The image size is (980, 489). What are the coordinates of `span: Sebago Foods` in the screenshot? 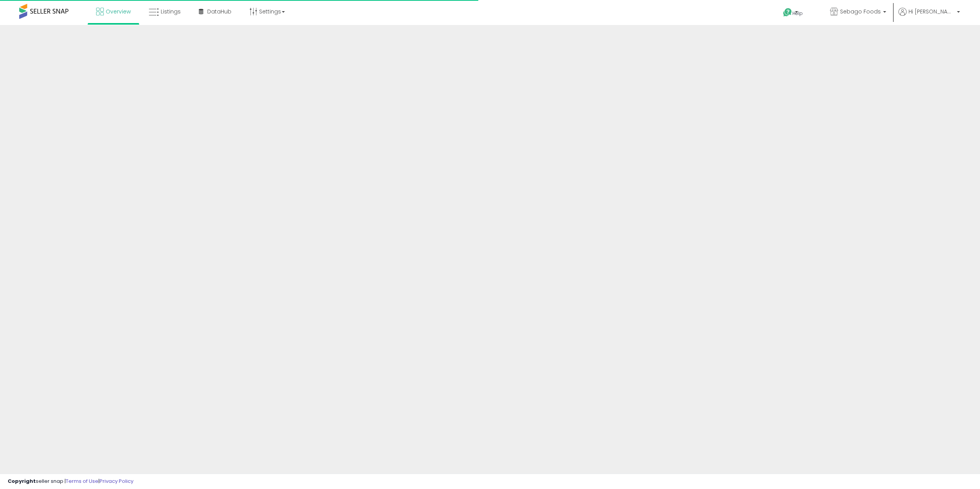 It's located at (860, 11).